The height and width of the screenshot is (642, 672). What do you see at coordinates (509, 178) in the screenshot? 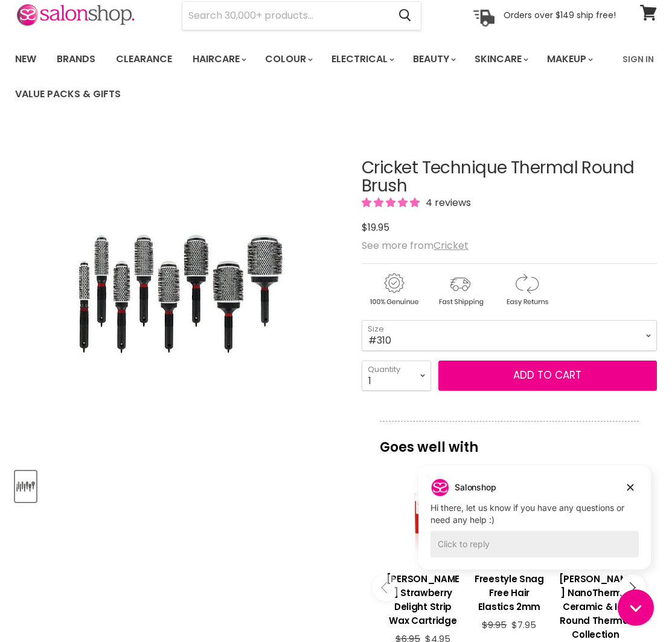
I see `h1: Cricket Technique Thermal Round Brush` at bounding box center [509, 178].